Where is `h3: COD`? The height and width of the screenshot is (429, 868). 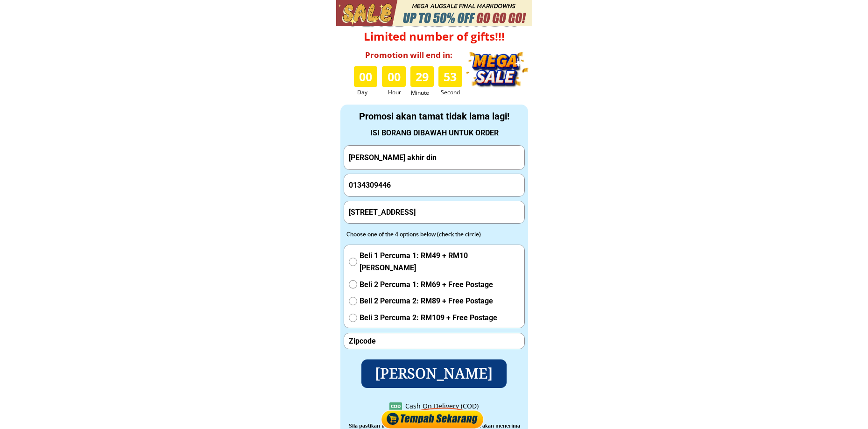 h3: COD is located at coordinates (395, 406).